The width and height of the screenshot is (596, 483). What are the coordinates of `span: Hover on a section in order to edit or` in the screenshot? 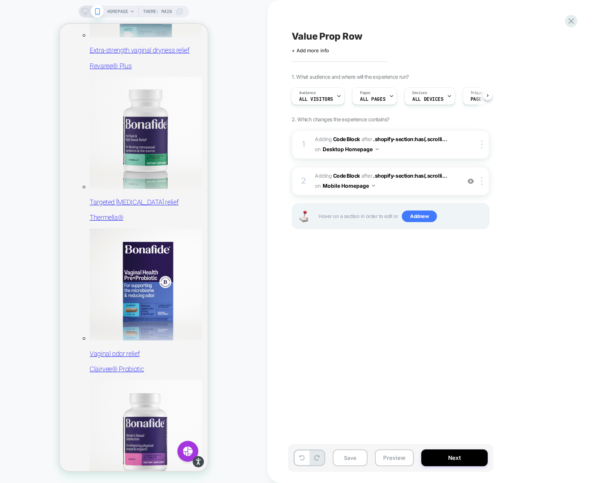 It's located at (402, 217).